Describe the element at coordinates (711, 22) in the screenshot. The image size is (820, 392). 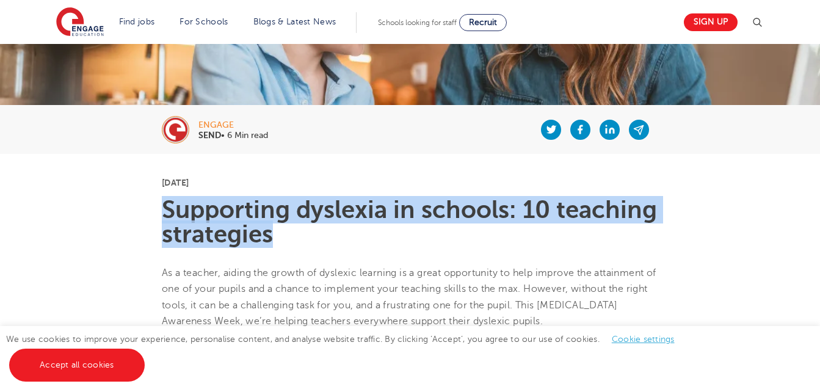
I see `a: Sign up` at that location.